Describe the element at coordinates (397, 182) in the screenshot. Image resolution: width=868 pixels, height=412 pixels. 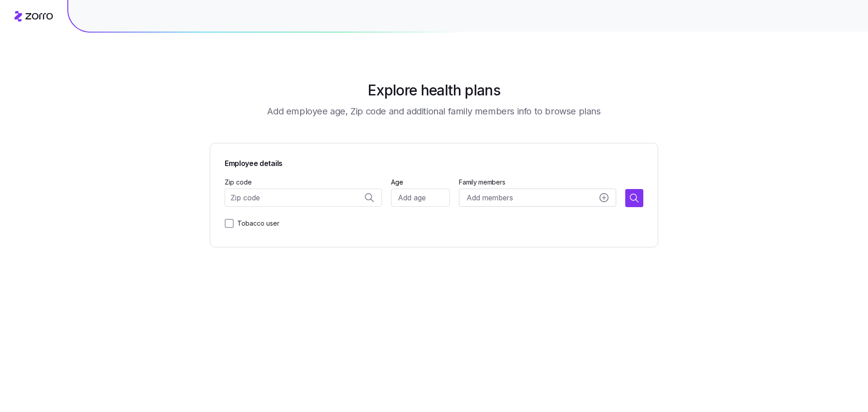
I see `label: Age` at that location.